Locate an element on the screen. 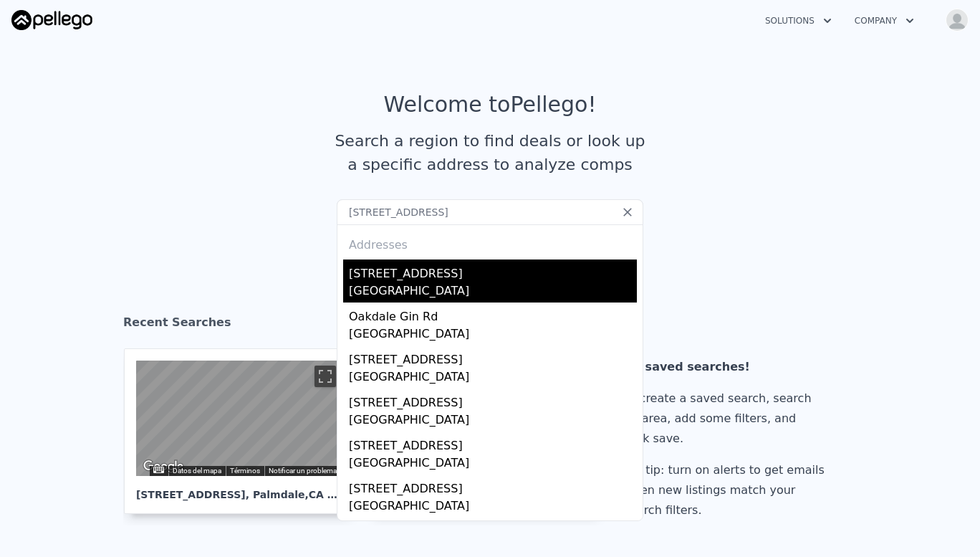 The image size is (980, 557). div: Search a region to find deals or look up a specific address to analyze comps is located at coordinates (490, 153).